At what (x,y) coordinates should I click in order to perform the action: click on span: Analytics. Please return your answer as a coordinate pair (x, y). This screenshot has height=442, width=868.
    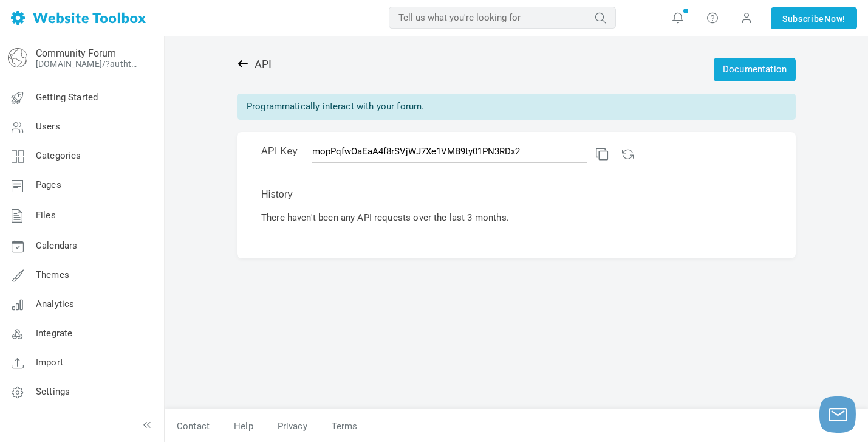
    Looking at the image, I should click on (55, 303).